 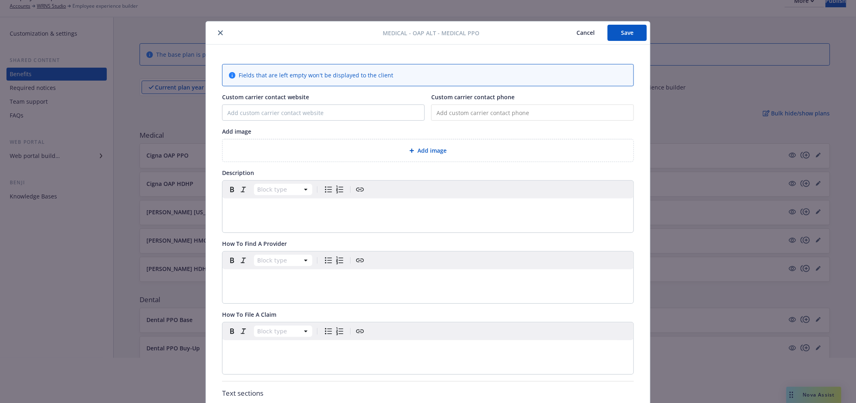 I want to click on span: Medical - OAP Alt - Medical PPO, so click(x=431, y=33).